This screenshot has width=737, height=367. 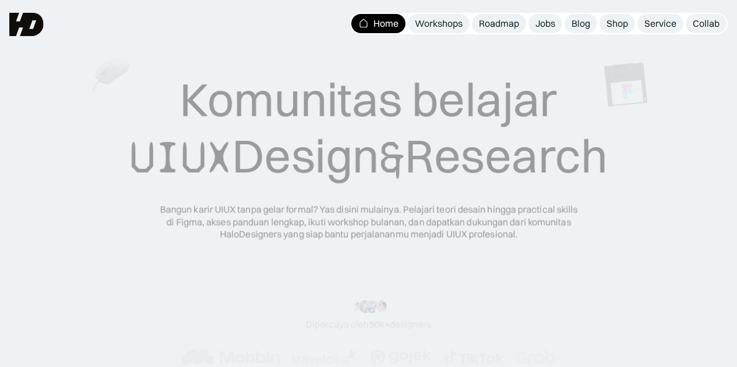 I want to click on a: Workshops, so click(x=438, y=23).